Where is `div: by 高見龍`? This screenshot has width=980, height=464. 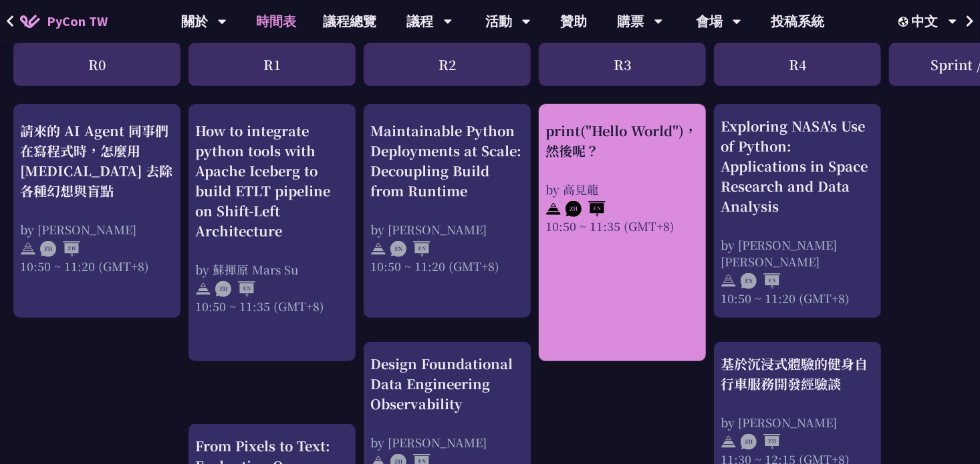 div: by 高見龍 is located at coordinates (623, 188).